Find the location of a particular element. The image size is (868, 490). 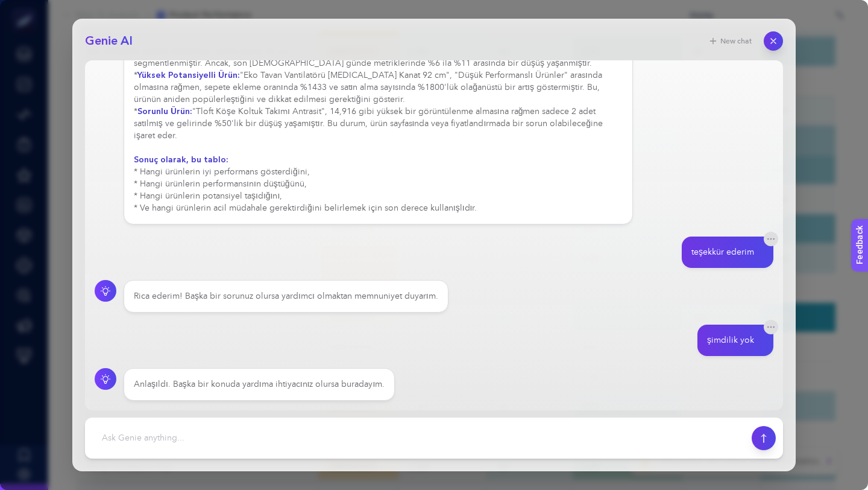

strong: Sonuç olarak, bu tablo: is located at coordinates (181, 159).